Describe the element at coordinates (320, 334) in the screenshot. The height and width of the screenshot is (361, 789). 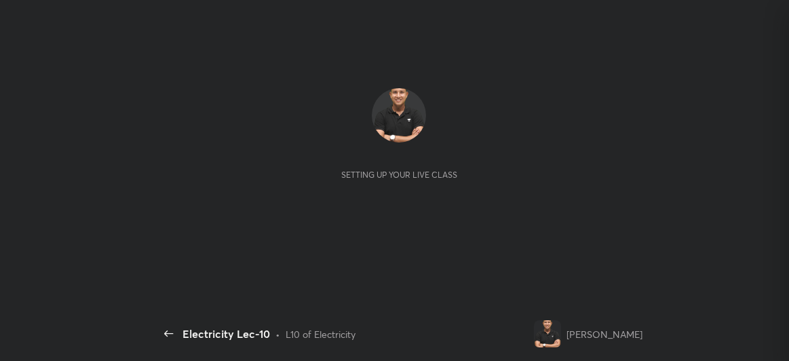
I see `div: L10 of Electricity` at that location.